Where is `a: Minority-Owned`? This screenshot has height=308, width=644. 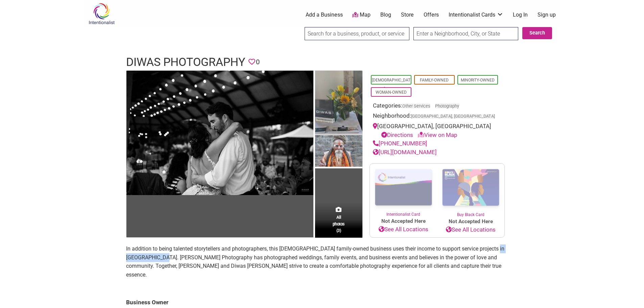
a: Minority-Owned is located at coordinates (477, 80).